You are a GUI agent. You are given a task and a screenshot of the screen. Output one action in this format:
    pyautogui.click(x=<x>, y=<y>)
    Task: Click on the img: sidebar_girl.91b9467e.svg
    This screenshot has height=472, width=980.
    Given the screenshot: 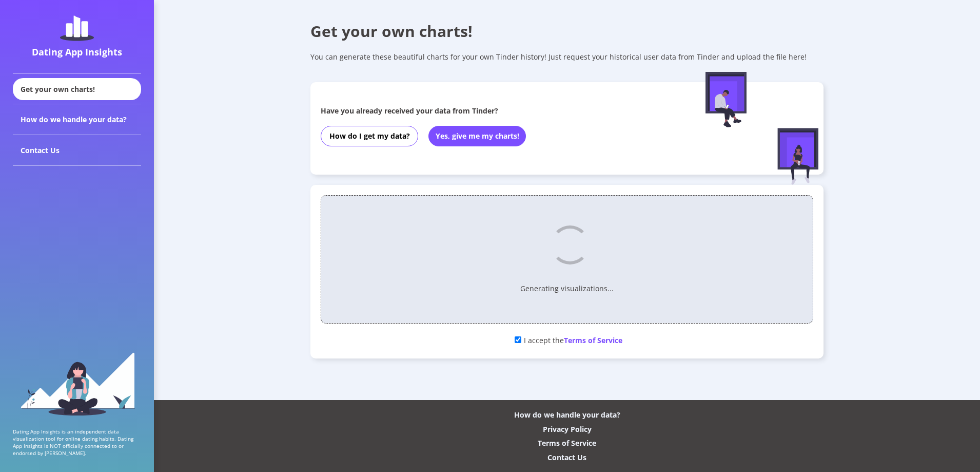 What is the action you would take?
    pyautogui.click(x=77, y=383)
    